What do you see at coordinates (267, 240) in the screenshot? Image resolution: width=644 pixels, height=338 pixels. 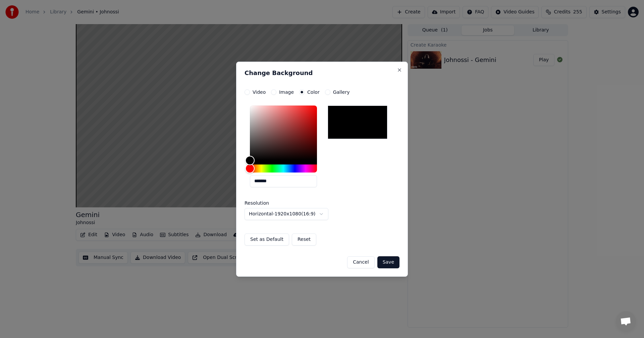 I see `button: Set as Default` at bounding box center [267, 240].